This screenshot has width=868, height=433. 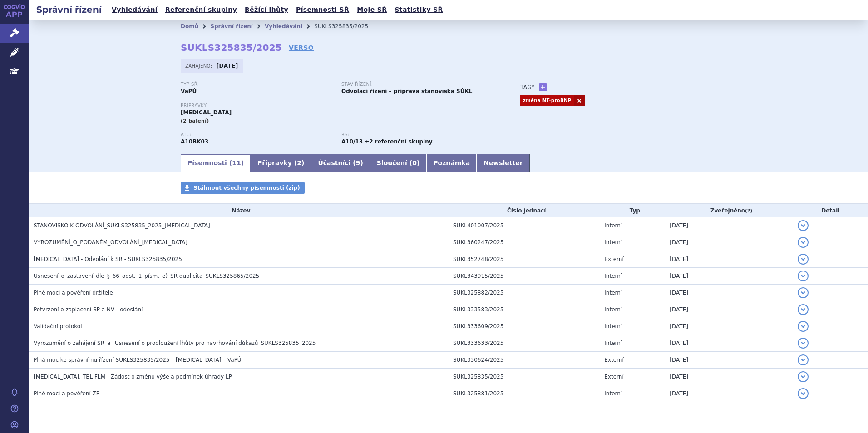 What do you see at coordinates (524, 377) in the screenshot?
I see `td: SUKL325835/2025` at bounding box center [524, 377].